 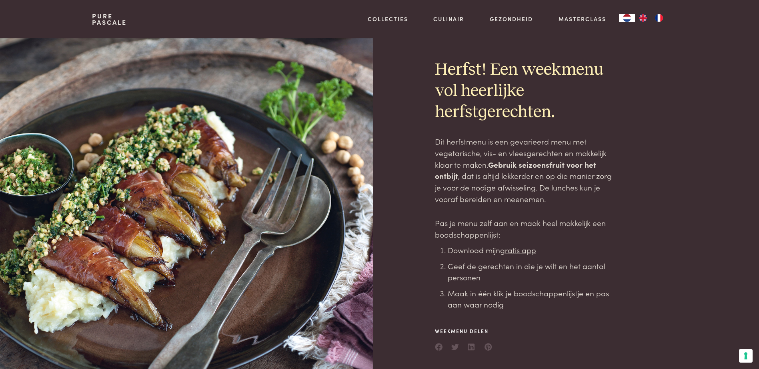 What do you see at coordinates (109, 19) in the screenshot?
I see `a: PurePascale` at bounding box center [109, 19].